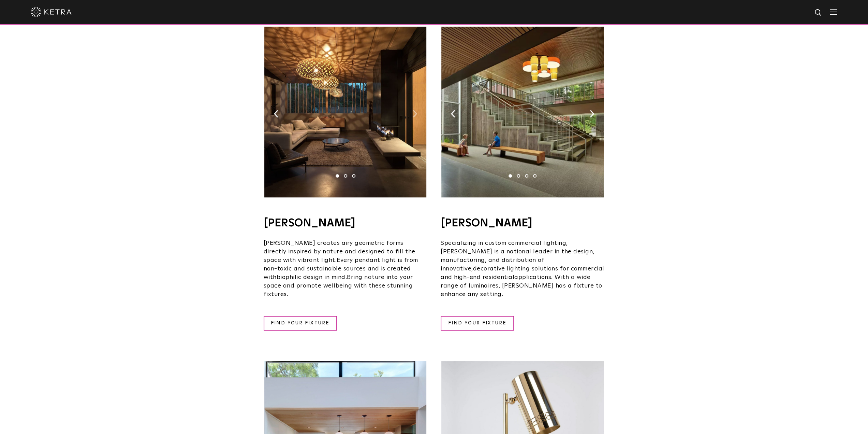 This screenshot has height=434, width=868. Describe the element at coordinates (517, 260) in the screenshot. I see `span: is a national leader in the design, manufacturing, and distribution of innovative,` at that location.